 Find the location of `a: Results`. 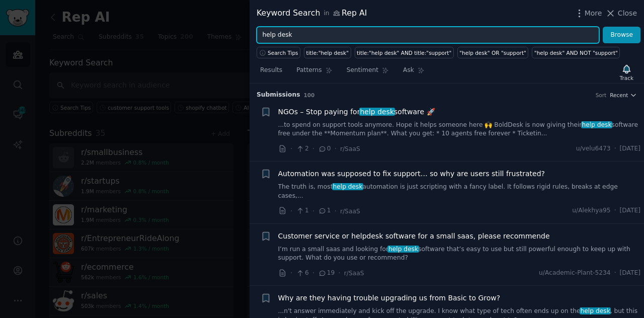

a: Results is located at coordinates (271, 72).